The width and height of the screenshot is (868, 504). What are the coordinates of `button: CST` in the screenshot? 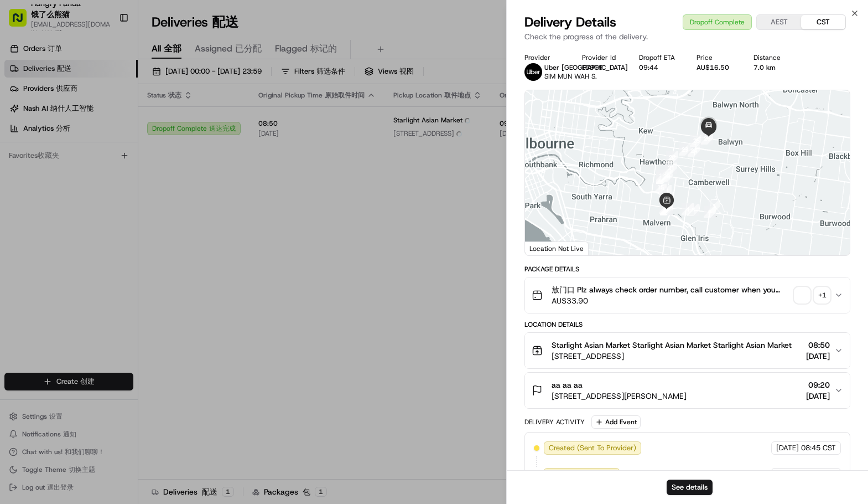 It's located at (824, 23).